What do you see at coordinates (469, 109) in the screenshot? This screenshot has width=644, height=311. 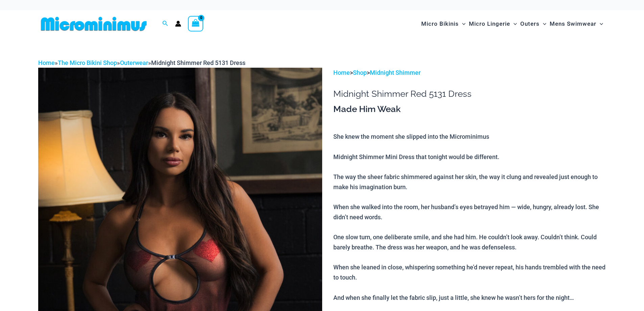 I see `h3: Made Him Weak` at bounding box center [469, 109].